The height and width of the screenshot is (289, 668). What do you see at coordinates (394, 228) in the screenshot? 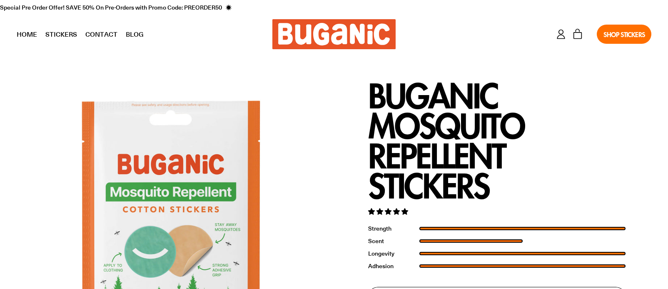
I see `h4: Strength` at bounding box center [394, 228].